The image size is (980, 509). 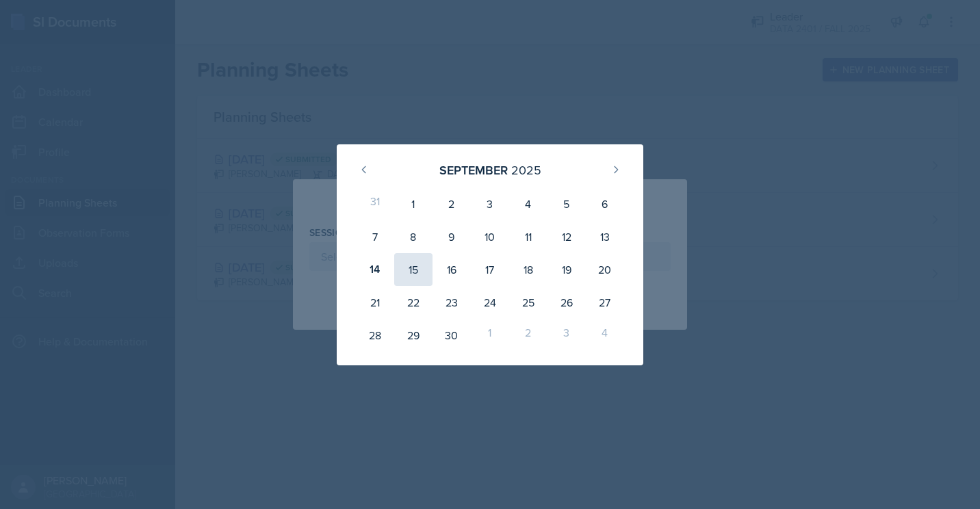 What do you see at coordinates (490, 302) in the screenshot?
I see `div: 24` at bounding box center [490, 302].